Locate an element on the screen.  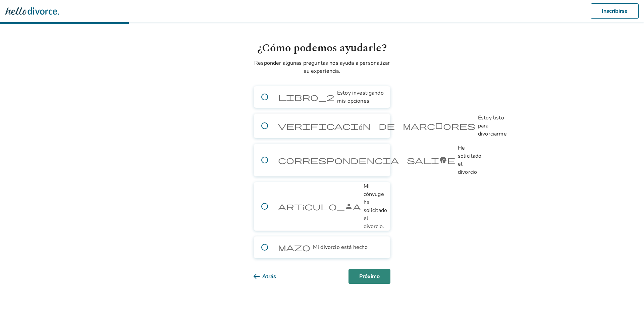
font: ¿Cómo podemos ayudarle? is located at coordinates (322, 48).